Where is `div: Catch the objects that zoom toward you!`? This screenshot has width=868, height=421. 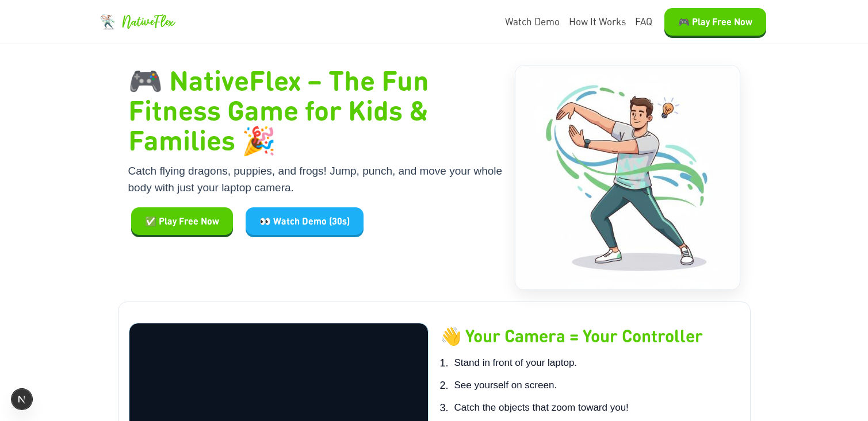
div: Catch the objects that zoom toward you! is located at coordinates (589, 408).